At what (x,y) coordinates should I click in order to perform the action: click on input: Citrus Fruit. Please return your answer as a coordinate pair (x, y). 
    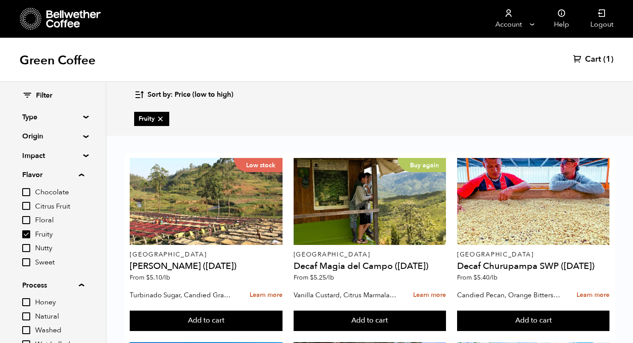
    Looking at the image, I should click on (26, 206).